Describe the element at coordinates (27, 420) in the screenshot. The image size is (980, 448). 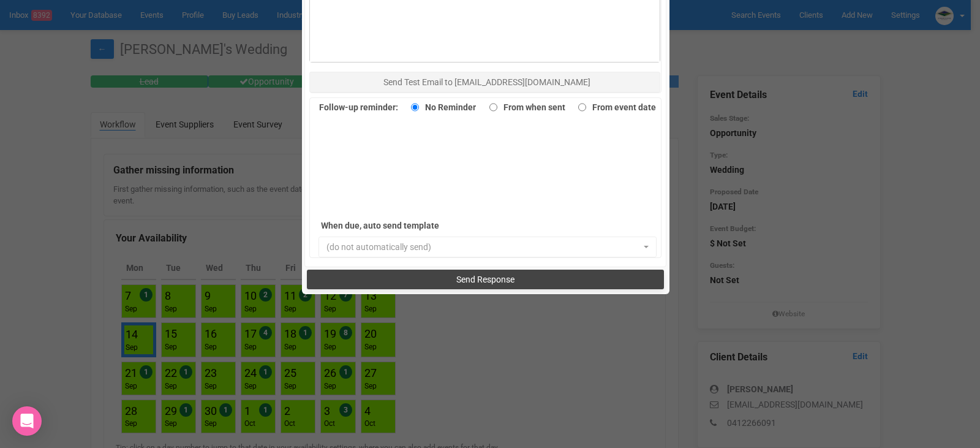
I see `div: Open Intercom Messenger` at that location.